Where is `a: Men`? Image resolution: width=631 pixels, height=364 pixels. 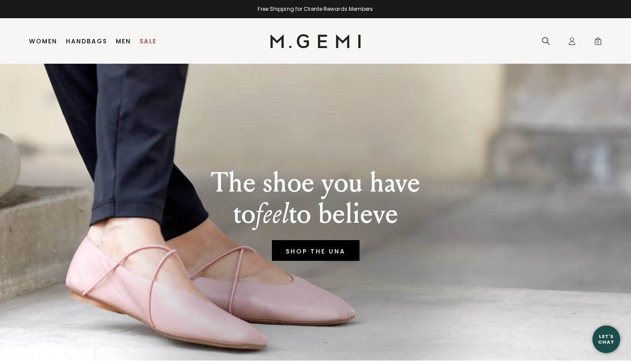 a: Men is located at coordinates (123, 41).